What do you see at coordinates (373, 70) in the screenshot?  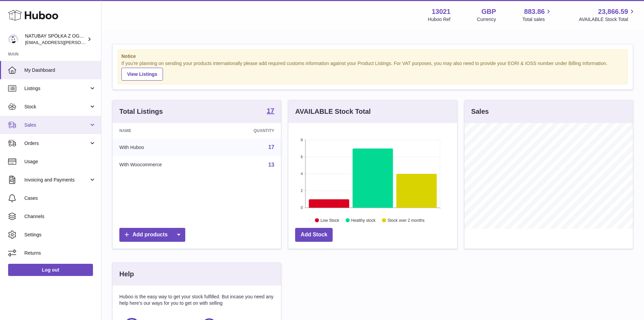 I see `div: If you're planning on sending your products internationally please add required customs informati...` at bounding box center [373, 70].